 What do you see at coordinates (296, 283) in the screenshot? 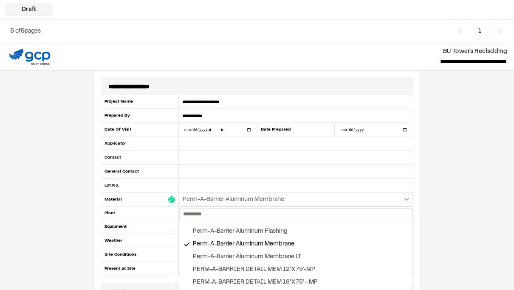
I see `button: PERM-A-BARRIER DETAIL MEM 18''X75' - MP` at bounding box center [296, 283].